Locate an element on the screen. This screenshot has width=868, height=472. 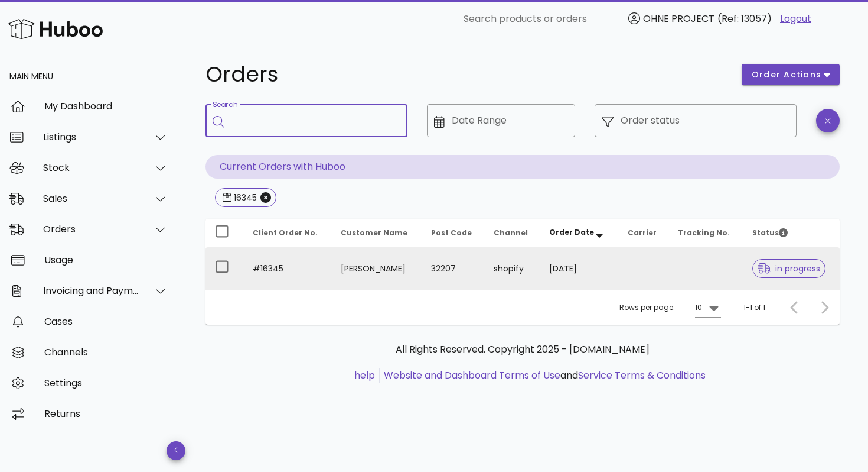
span: (Ref: 13057) is located at coordinates (745, 19).